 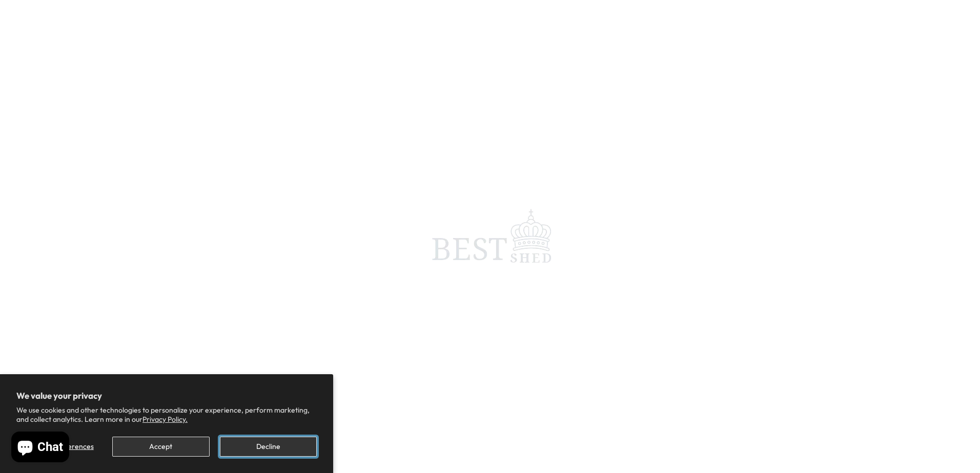 I want to click on a: Privacy Policy., so click(x=165, y=420).